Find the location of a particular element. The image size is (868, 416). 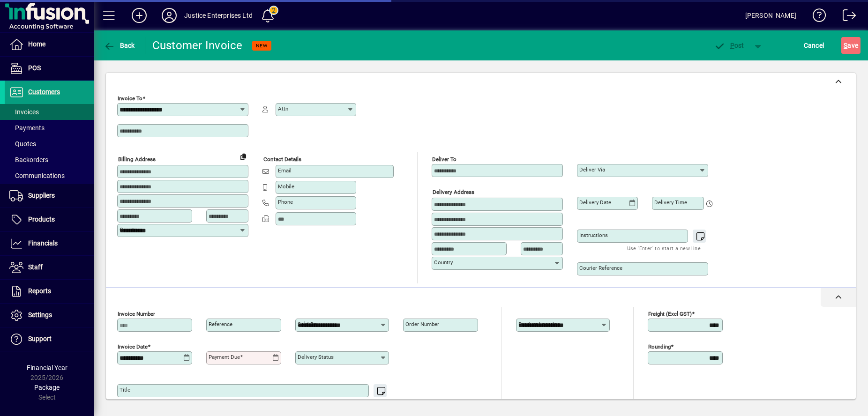

span: Financial Year is located at coordinates (47, 368).